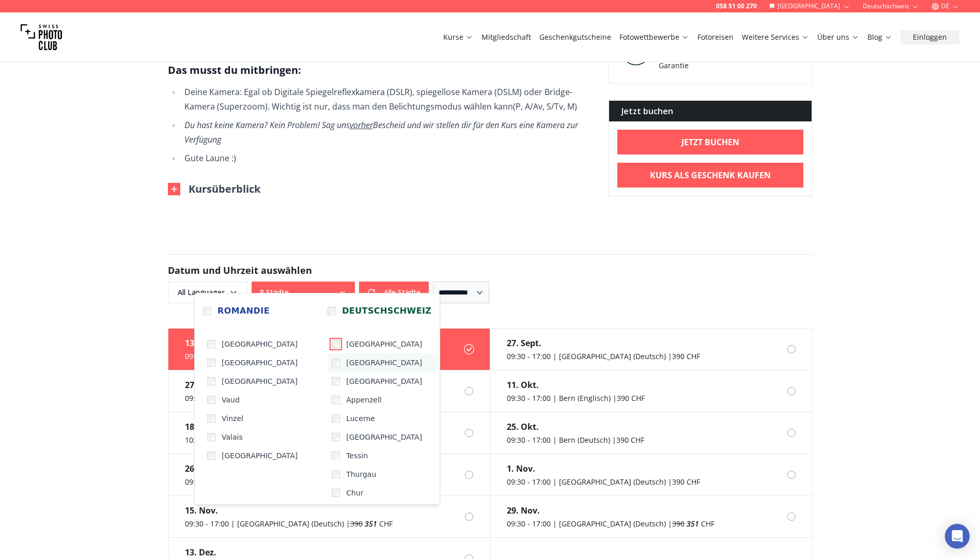 This screenshot has width=980, height=559. Describe the element at coordinates (711, 175) in the screenshot. I see `b: Kurs als Geschenk kaufen` at that location.